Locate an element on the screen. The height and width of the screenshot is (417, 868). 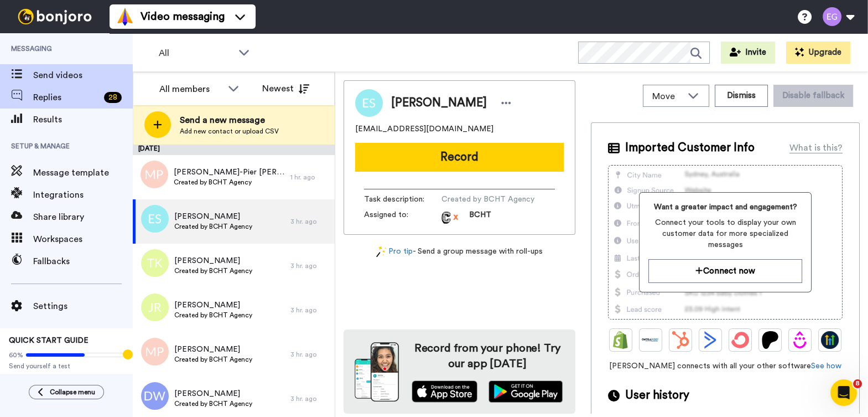
img: ConvertKit is located at coordinates (740, 340).